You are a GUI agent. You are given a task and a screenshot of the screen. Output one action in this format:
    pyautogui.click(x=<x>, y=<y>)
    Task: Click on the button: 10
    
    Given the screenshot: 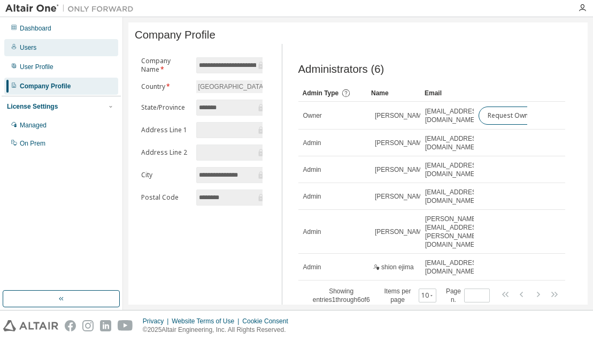 What is the action you would take?
    pyautogui.click(x=427, y=295)
    